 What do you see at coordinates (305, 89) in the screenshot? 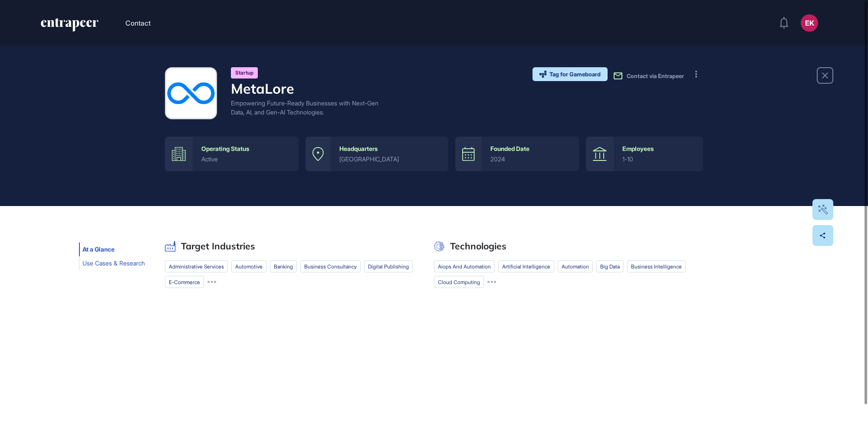
I see `h4: MetaLore` at bounding box center [305, 89].